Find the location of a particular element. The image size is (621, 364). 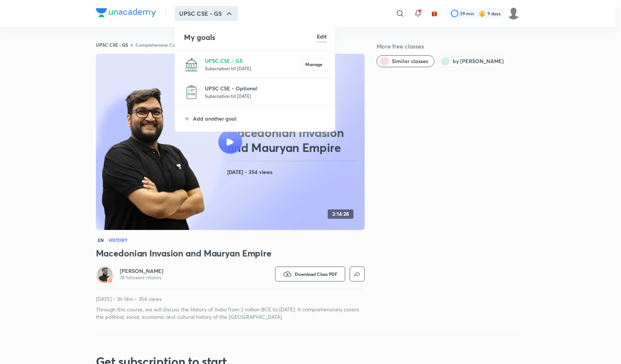

h6: Edit is located at coordinates (321, 36).